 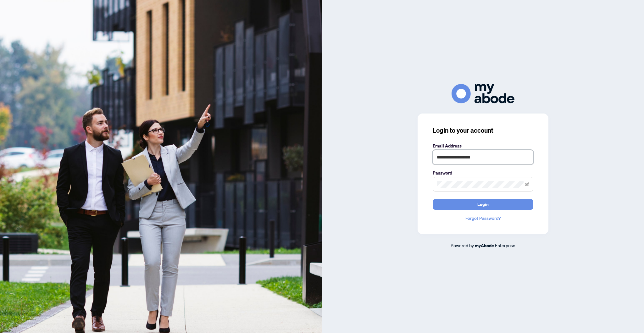 What do you see at coordinates (527, 184) in the screenshot?
I see `span: eye-invisible` at bounding box center [527, 184].